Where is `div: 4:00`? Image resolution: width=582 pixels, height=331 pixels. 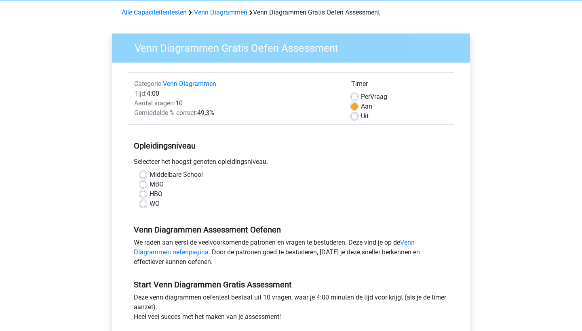
div: 4:00 is located at coordinates (236, 94).